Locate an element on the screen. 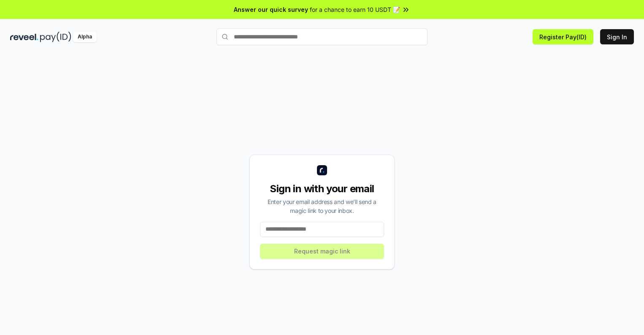  button: Sign In is located at coordinates (617, 37).